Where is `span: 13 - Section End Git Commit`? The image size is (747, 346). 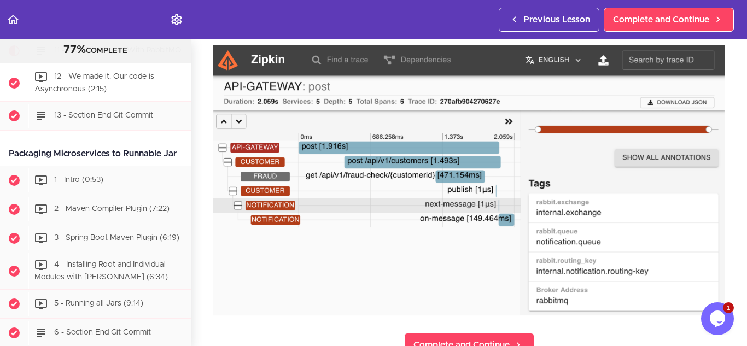 span: 13 - Section End Git Commit is located at coordinates (103, 115).